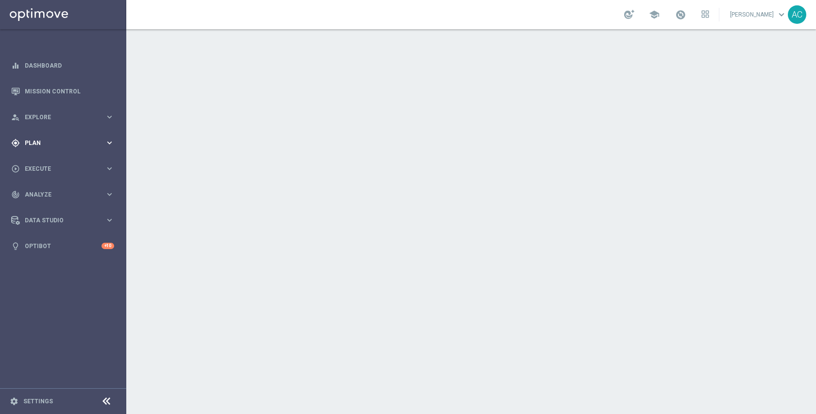 The width and height of the screenshot is (816, 414). What do you see at coordinates (16, 143) in the screenshot?
I see `i: gps_fixed` at bounding box center [16, 143].